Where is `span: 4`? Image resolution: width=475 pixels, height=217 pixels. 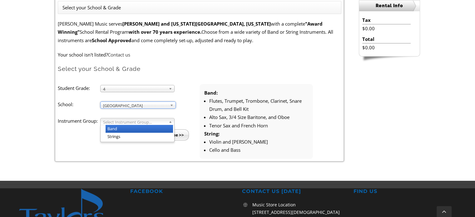 span: 4 is located at coordinates (135, 89).